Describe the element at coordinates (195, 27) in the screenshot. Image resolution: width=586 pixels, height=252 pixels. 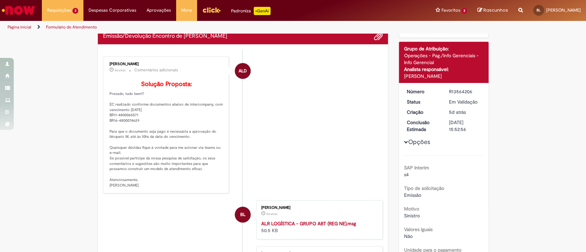
I see `ul: Trilhas de página` at that location.